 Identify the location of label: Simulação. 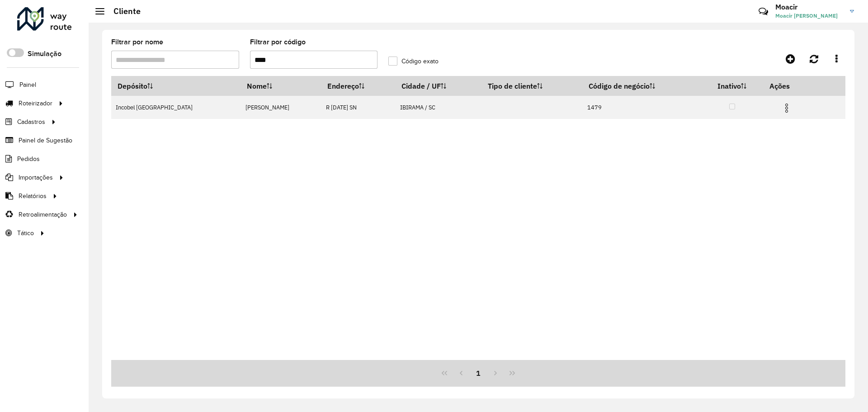
(45, 54).